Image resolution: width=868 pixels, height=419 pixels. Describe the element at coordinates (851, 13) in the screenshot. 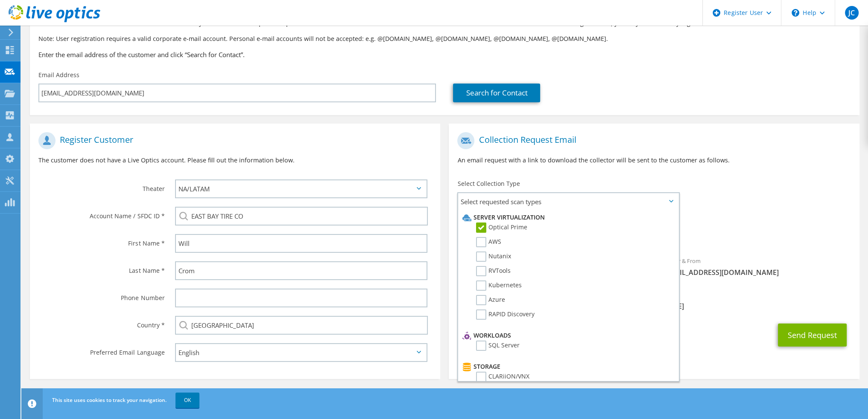

I see `span: JC` at that location.